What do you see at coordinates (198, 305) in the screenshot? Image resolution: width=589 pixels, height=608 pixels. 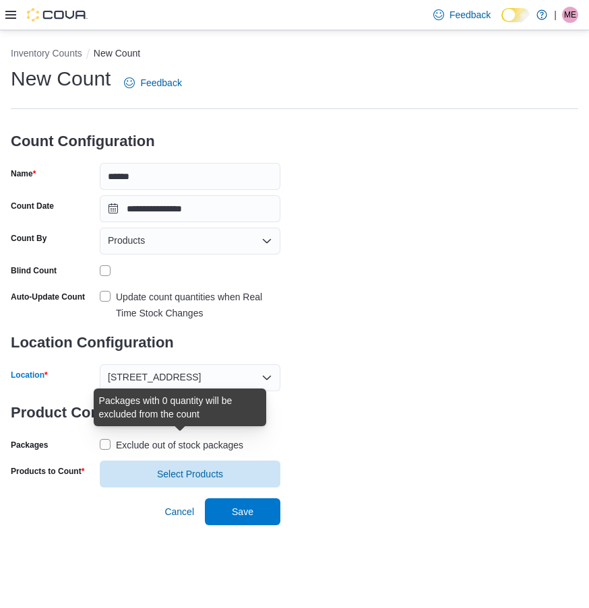 I see `div: Update count quantities when Real Time Stock Changes` at bounding box center [198, 305].